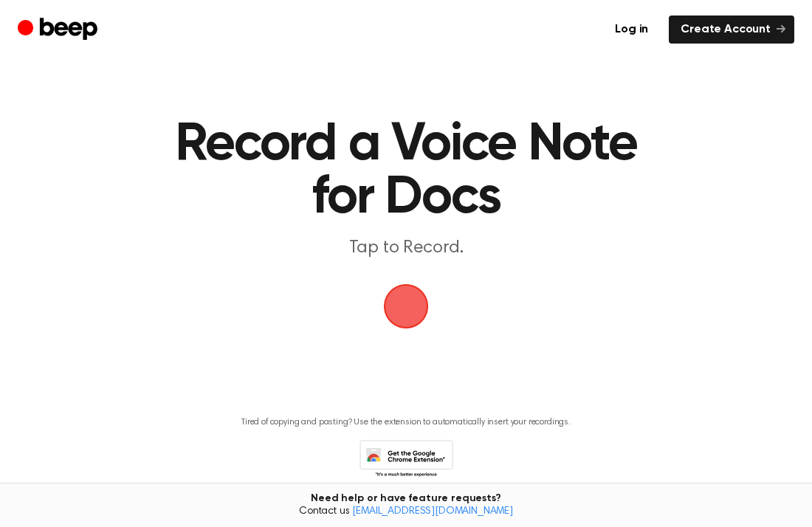 The image size is (812, 527). I want to click on a: Beep, so click(59, 29).